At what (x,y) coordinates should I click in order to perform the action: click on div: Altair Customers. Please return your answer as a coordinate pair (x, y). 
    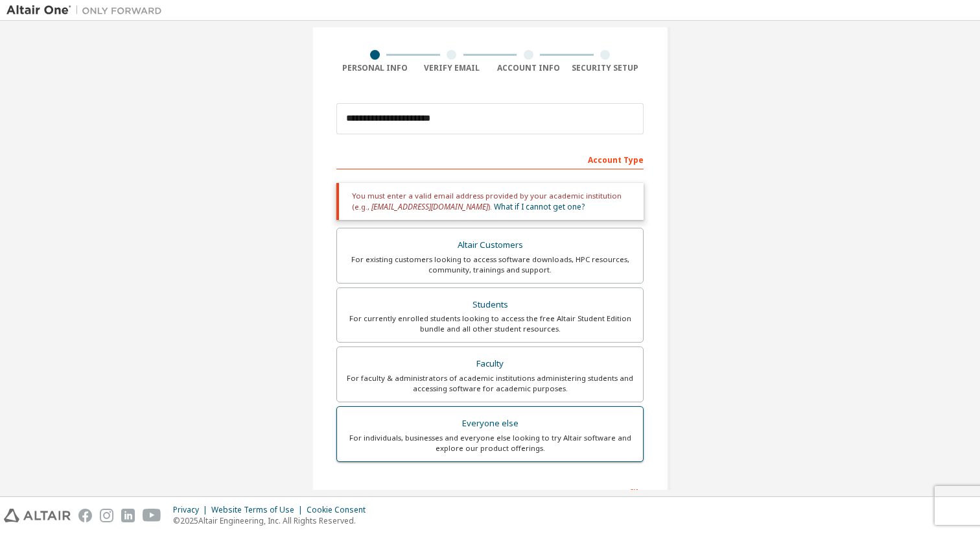
    Looking at the image, I should click on (490, 245).